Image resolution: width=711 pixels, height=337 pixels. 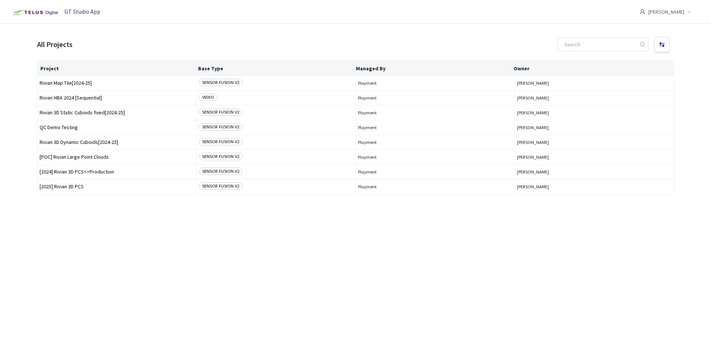 I want to click on span: user, so click(x=643, y=12).